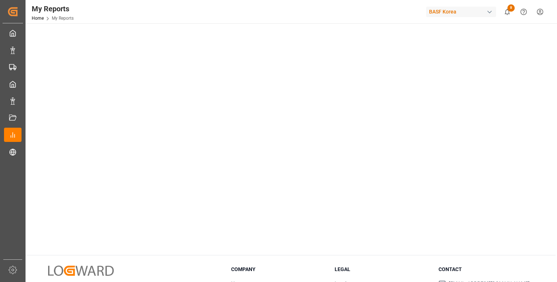 This screenshot has height=282, width=557. I want to click on h3: Contact, so click(485, 269).